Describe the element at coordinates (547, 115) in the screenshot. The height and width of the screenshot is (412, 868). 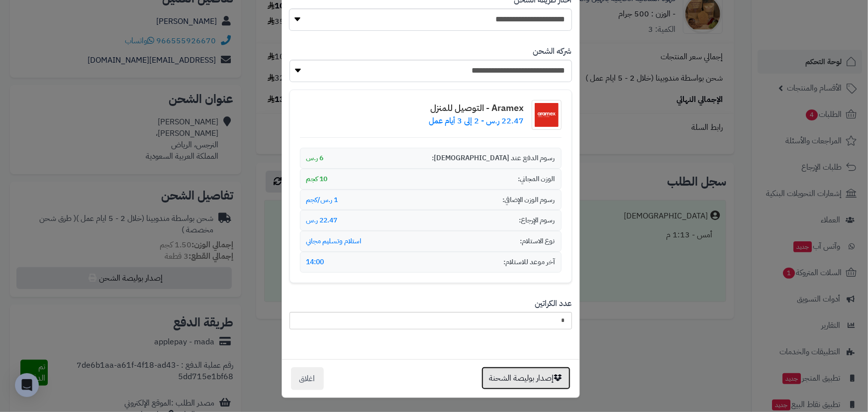
I see `img: شعار شركة الشحن` at that location.